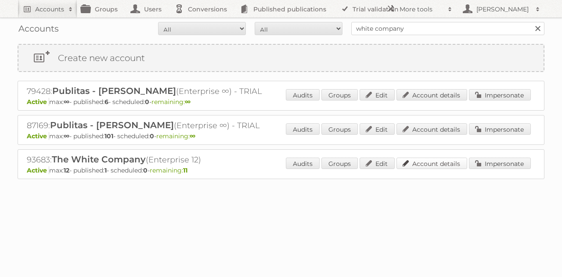  What do you see at coordinates (99, 159) in the screenshot?
I see `span: The White Company` at bounding box center [99, 159].